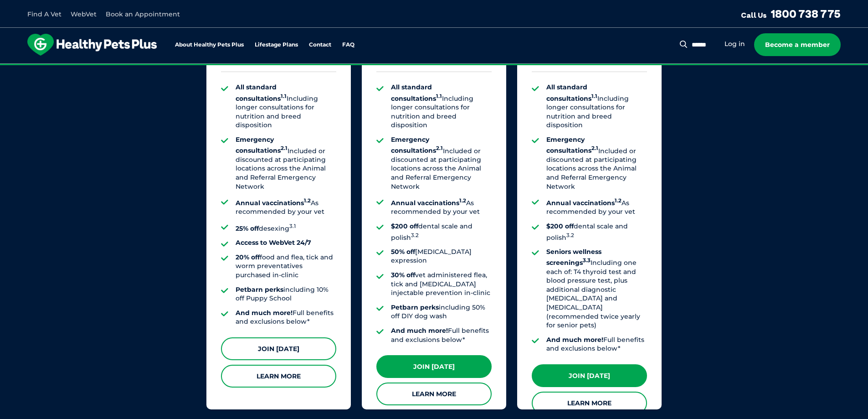 The height and width of the screenshot is (419, 868). Describe the element at coordinates (209, 45) in the screenshot. I see `a: About Healthy Pets Plus` at that location.